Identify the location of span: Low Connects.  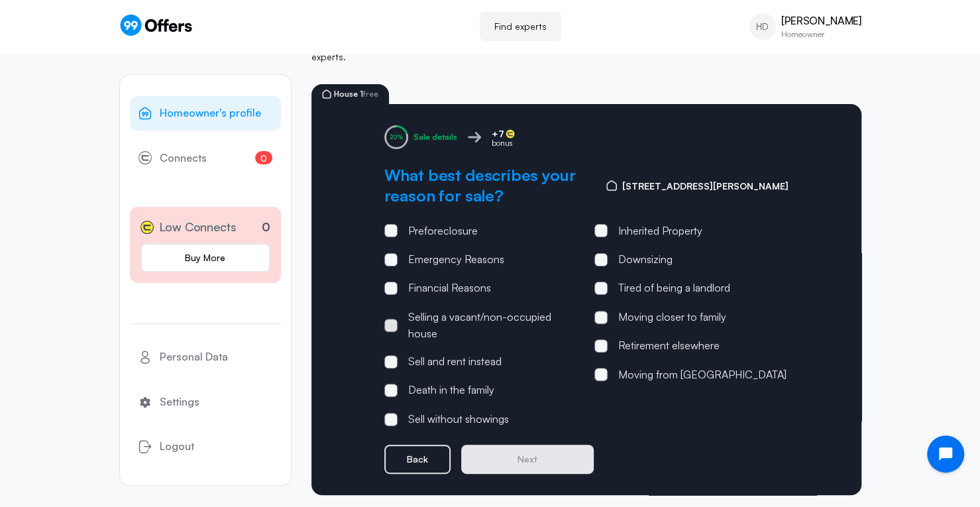
(197, 227).